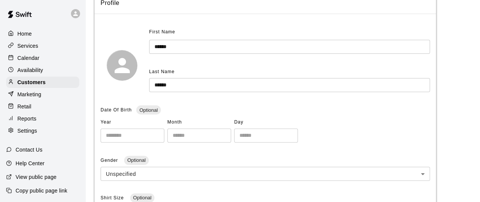 This screenshot has height=202, width=480. What do you see at coordinates (42, 131) in the screenshot?
I see `div: Settings` at bounding box center [42, 131].